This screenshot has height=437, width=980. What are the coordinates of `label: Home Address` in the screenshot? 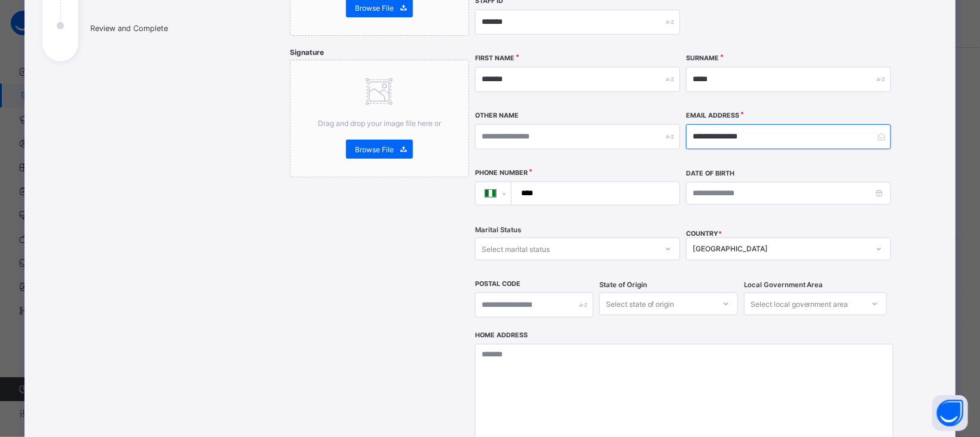 It's located at (501, 335).